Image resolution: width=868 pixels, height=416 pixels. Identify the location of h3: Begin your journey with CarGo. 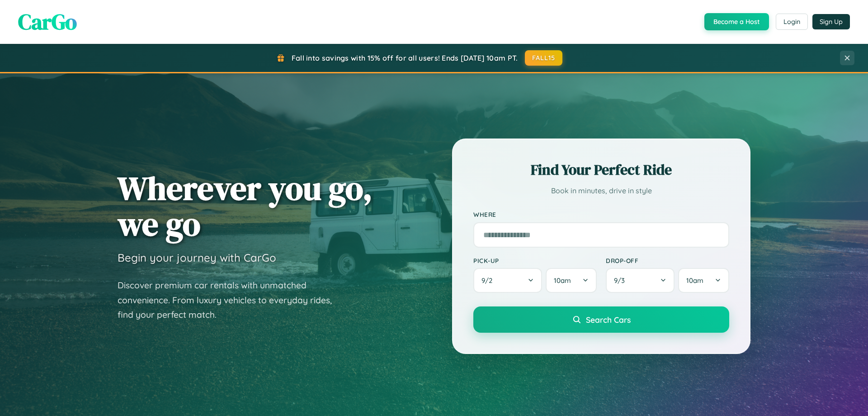
(197, 258).